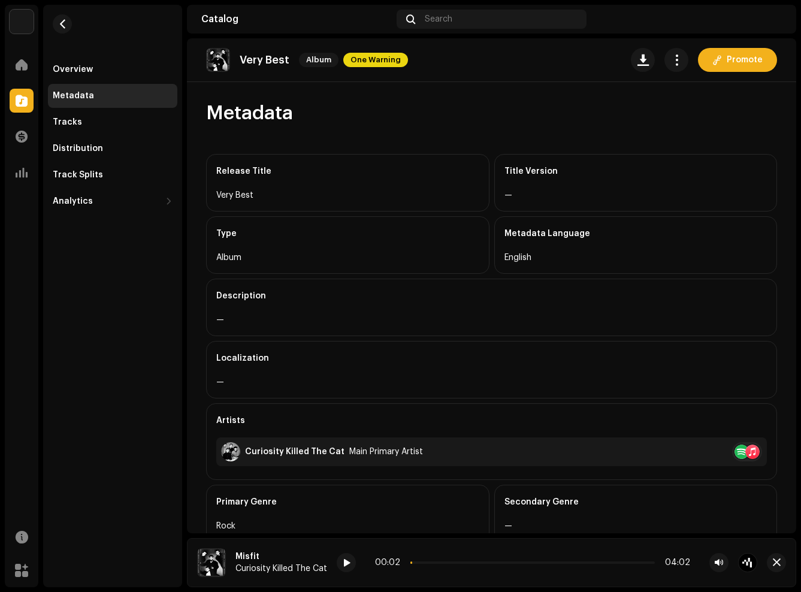 The width and height of the screenshot is (801, 592). Describe the element at coordinates (296, 19) in the screenshot. I see `div: Catalog` at that location.